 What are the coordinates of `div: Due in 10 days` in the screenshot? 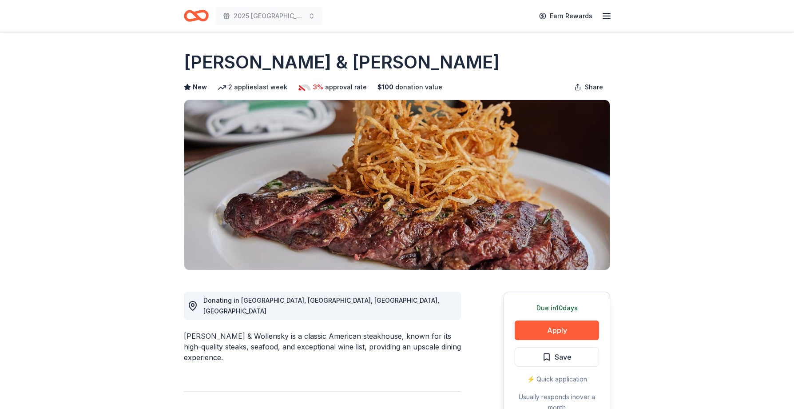 It's located at (557, 308).